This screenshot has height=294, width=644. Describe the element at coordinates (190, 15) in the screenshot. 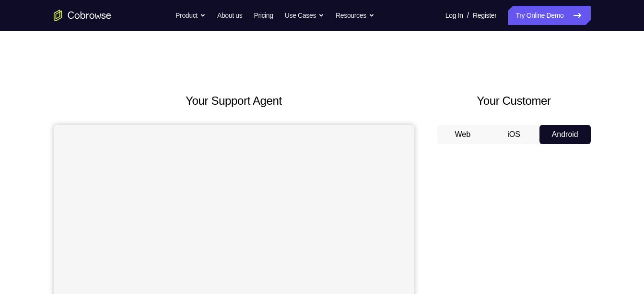

I see `button: Product` at that location.